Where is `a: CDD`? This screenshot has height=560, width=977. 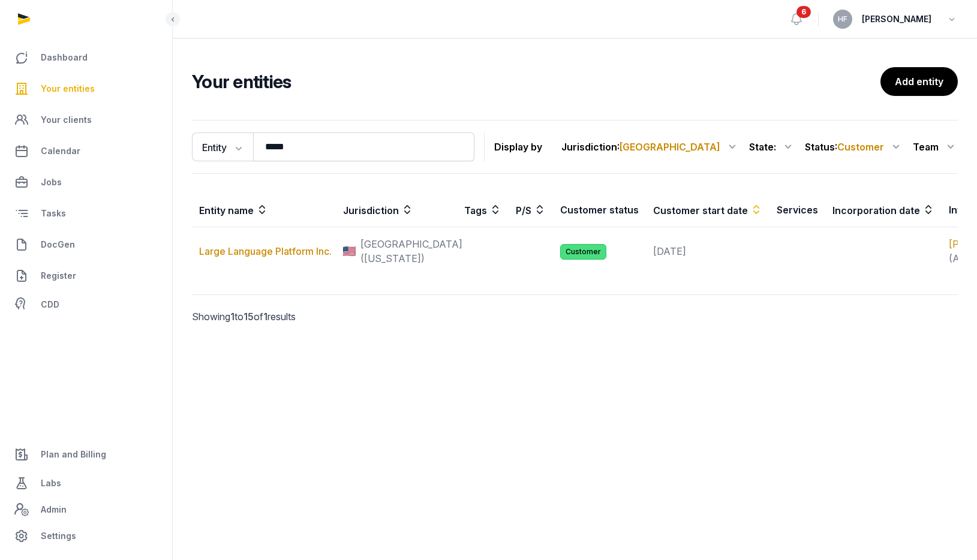
a: CDD is located at coordinates (86, 304).